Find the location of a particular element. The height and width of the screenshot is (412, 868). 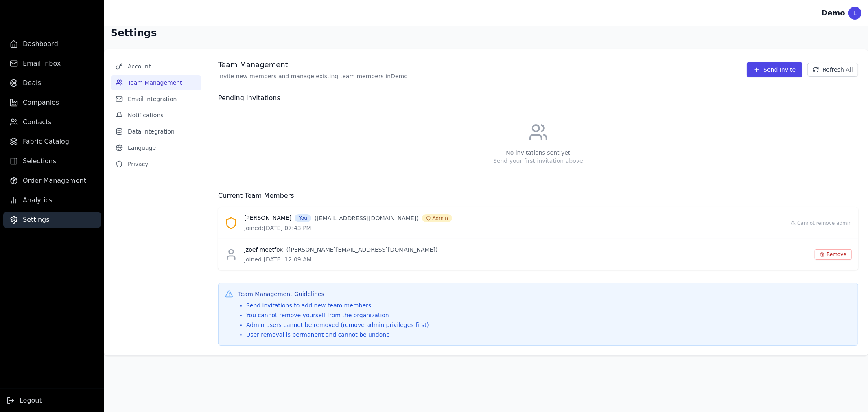

button: Remove is located at coordinates (833, 254).